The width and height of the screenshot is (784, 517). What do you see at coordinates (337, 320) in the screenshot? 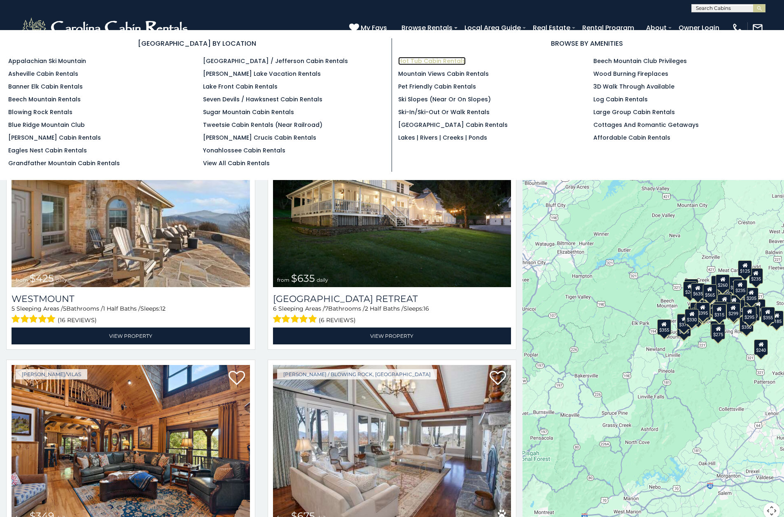
I see `span: (6 reviews)` at bounding box center [337, 320].